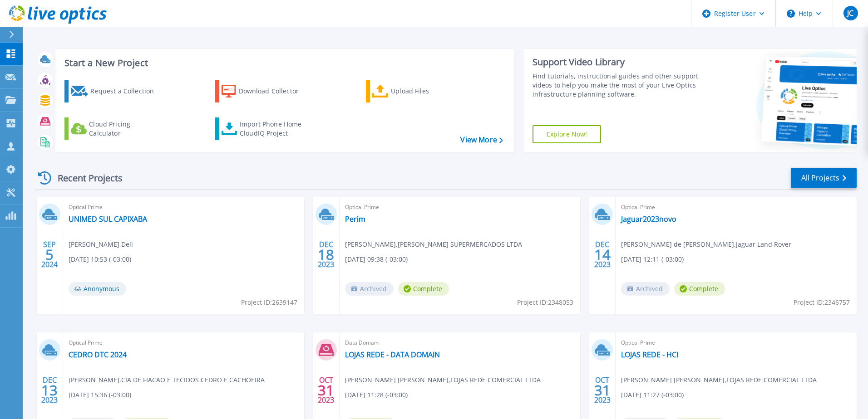 Image resolution: width=868 pixels, height=419 pixels. Describe the element at coordinates (392, 355) in the screenshot. I see `a: LOJAS REDE - DATA DOMAIN` at that location.